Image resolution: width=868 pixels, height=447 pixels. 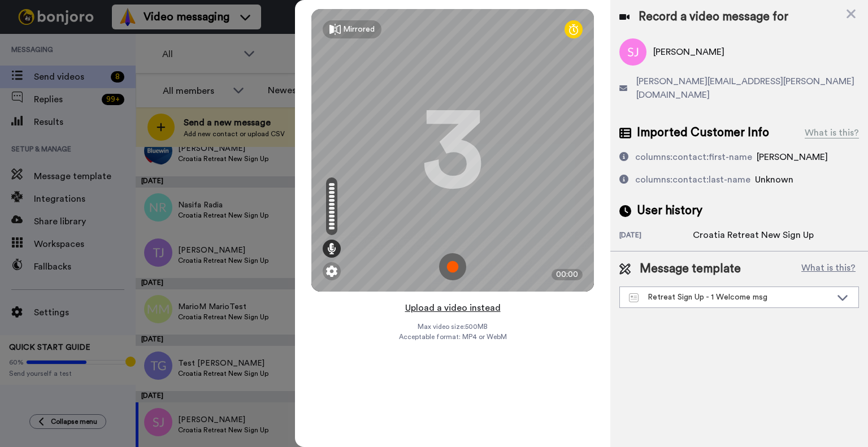 I want to click on img: ic_record_start.svg, so click(x=452, y=267).